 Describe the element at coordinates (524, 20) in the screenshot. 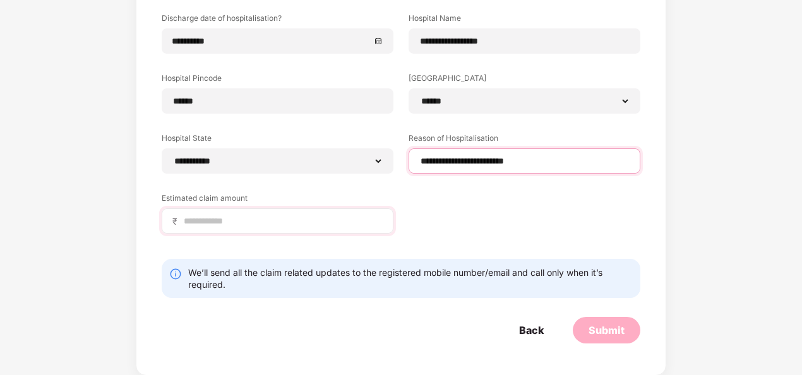

I see `label: Hospital Name` at that location.